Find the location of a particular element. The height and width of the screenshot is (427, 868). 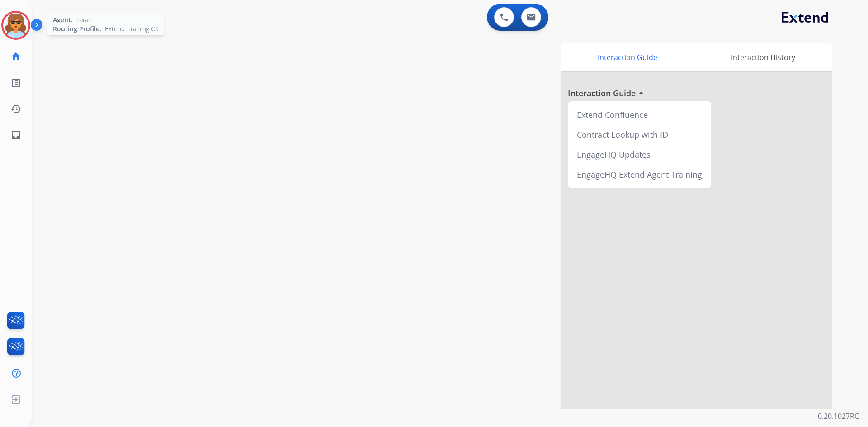

mat-icon: list_alt is located at coordinates (16, 82).